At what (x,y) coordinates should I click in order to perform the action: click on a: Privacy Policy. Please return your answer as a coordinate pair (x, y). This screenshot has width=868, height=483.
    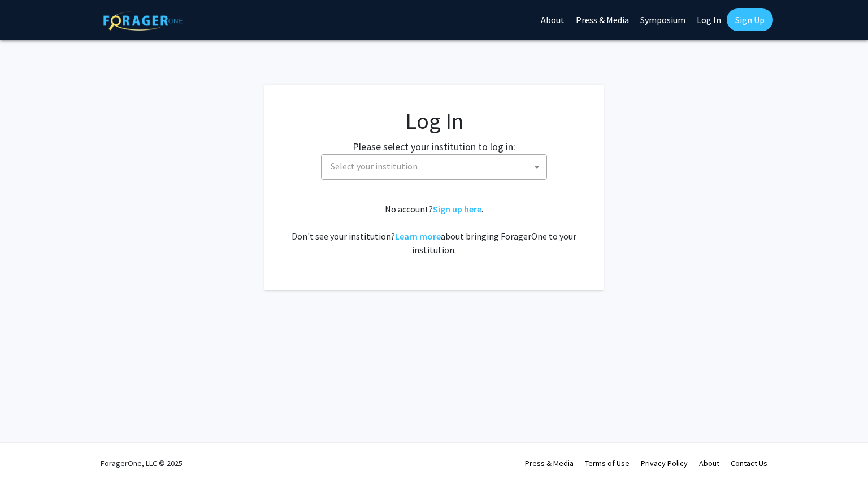
    Looking at the image, I should click on (664, 463).